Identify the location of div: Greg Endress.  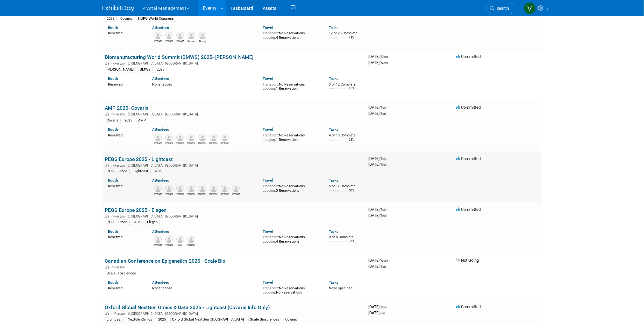
(225, 143).